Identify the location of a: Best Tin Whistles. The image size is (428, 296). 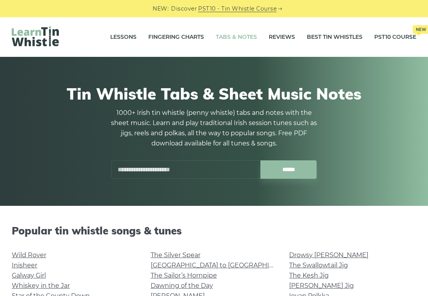
(335, 37).